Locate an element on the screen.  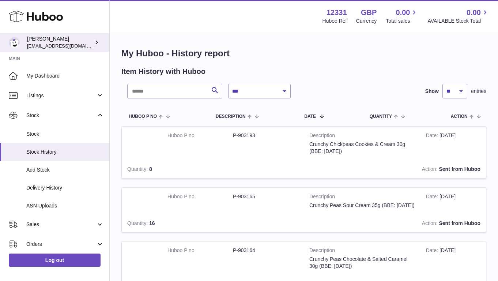
td: 8 is located at coordinates (154, 169).